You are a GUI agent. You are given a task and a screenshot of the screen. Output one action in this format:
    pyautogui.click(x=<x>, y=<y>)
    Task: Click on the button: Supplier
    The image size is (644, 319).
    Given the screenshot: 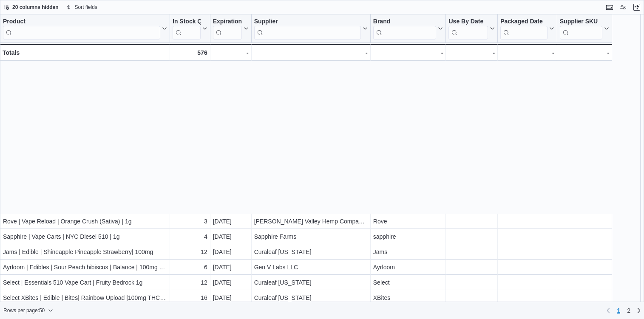 What is the action you would take?
    pyautogui.click(x=311, y=28)
    